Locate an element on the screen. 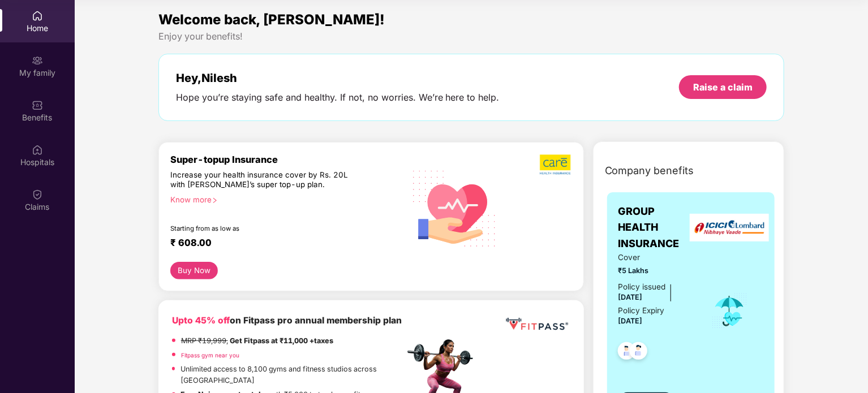  b: on Fitpass pro annual membership plan is located at coordinates (287, 320).